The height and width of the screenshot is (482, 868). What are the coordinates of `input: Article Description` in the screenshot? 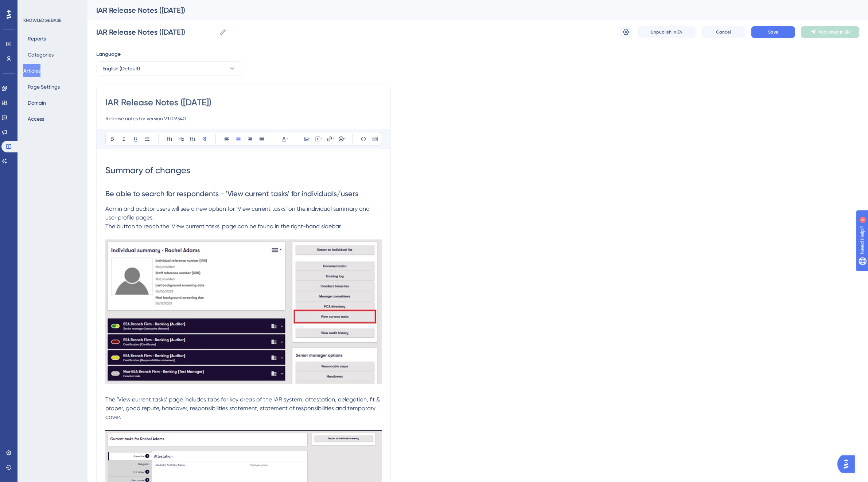 It's located at (243, 119).